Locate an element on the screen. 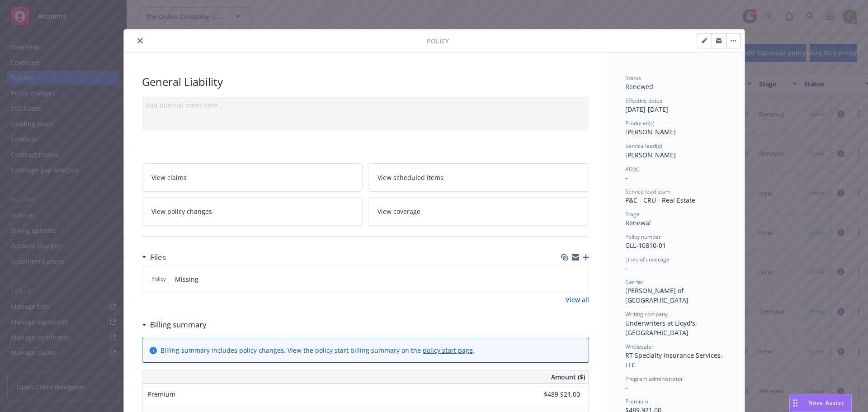 This screenshot has height=412, width=868. span: Stage is located at coordinates (633, 214).